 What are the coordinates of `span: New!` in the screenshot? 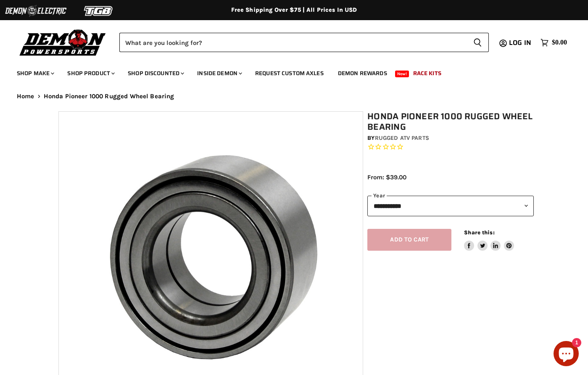 It's located at (402, 74).